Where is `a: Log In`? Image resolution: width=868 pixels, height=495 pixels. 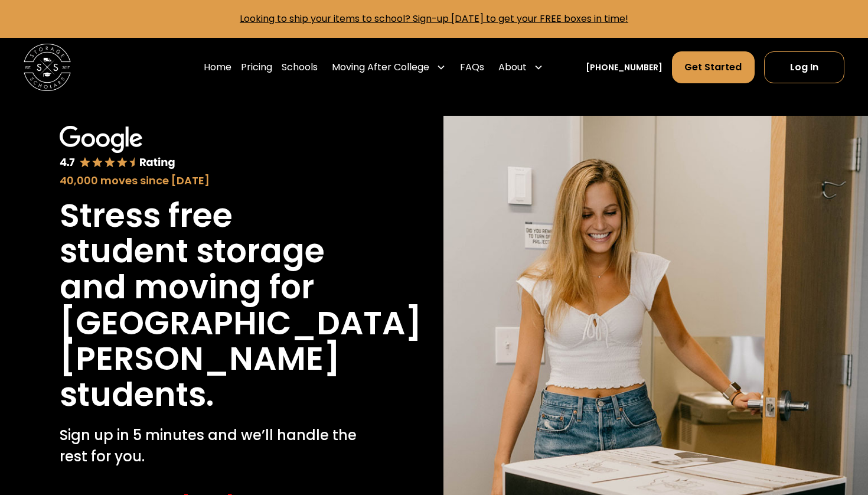 a: Log In is located at coordinates (804, 68).